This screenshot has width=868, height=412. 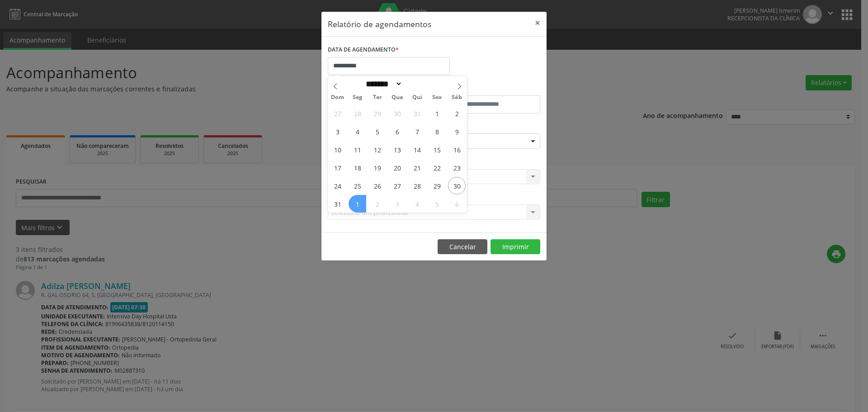 What do you see at coordinates (397, 131) in the screenshot?
I see `span: Agosto 6, 2025` at bounding box center [397, 131].